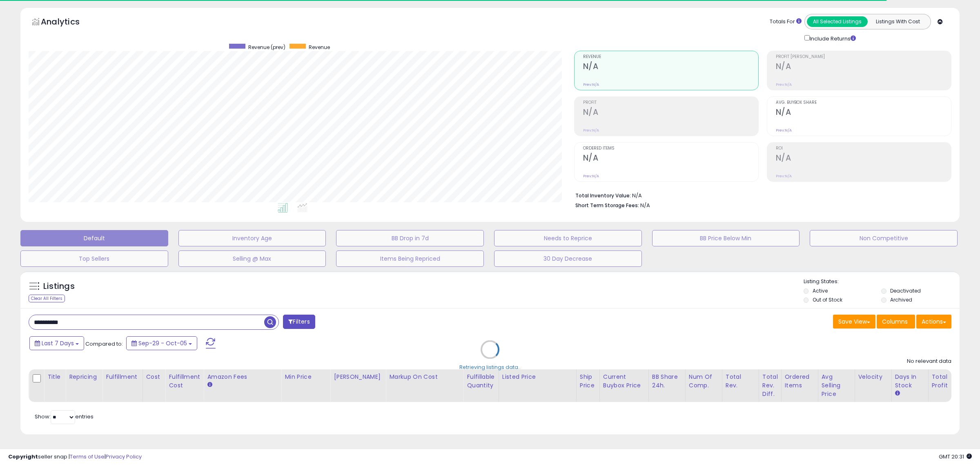 This screenshot has height=465, width=980. What do you see at coordinates (607, 205) in the screenshot?
I see `b: Short Term Storage Fees:` at bounding box center [607, 205].